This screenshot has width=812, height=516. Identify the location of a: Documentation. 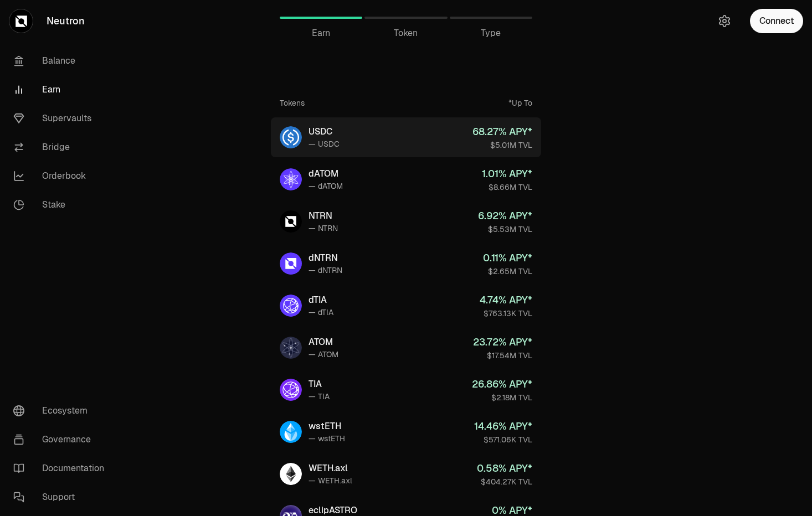
(62, 469).